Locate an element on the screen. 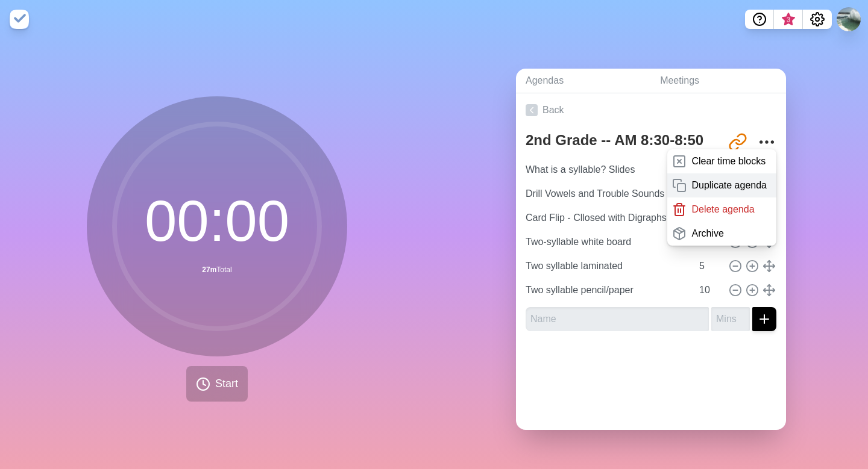  button: Settings is located at coordinates (817, 19).